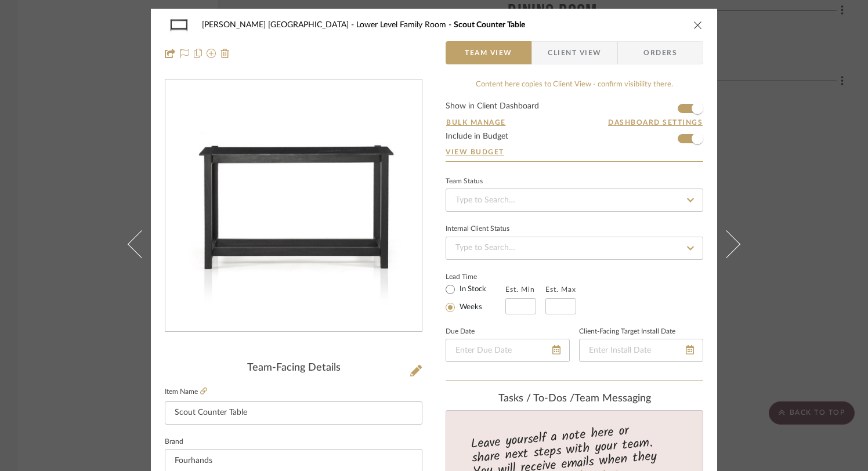  Describe the element at coordinates (178, 25) in the screenshot. I see `img: c5dad899-feb9-4b29-a46f-a71a829ac5ab_48x40.jpg` at that location.